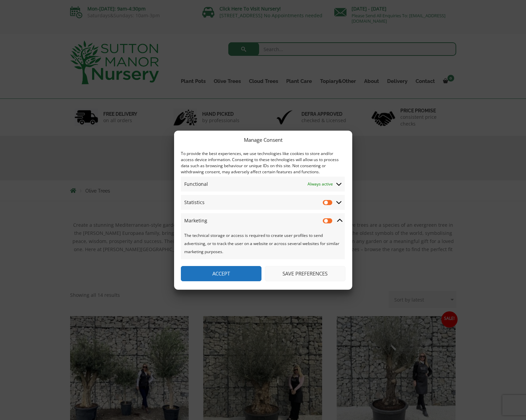 The height and width of the screenshot is (420, 526). Describe the element at coordinates (320, 184) in the screenshot. I see `span: Always active` at that location.